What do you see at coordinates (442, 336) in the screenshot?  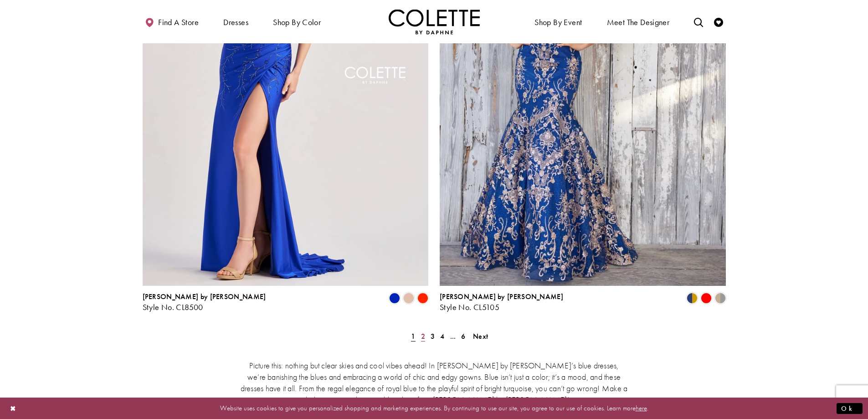 I see `a: 4` at bounding box center [442, 336].